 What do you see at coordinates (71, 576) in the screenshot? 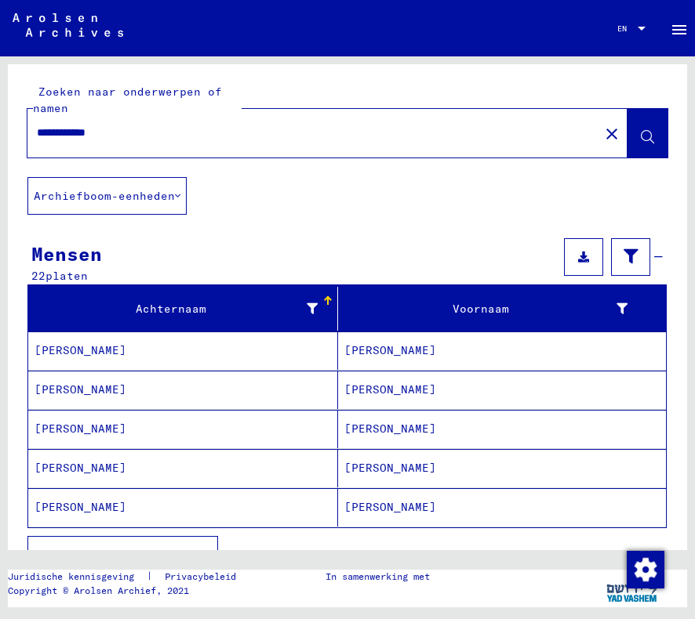
I see `font: Juridische kennisgeving` at bounding box center [71, 576].